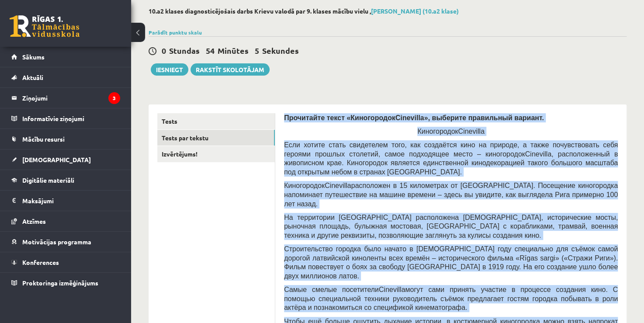 The width and height of the screenshot is (644, 323). Describe the element at coordinates (34, 221) in the screenshot. I see `span: Atzīmes` at that location.